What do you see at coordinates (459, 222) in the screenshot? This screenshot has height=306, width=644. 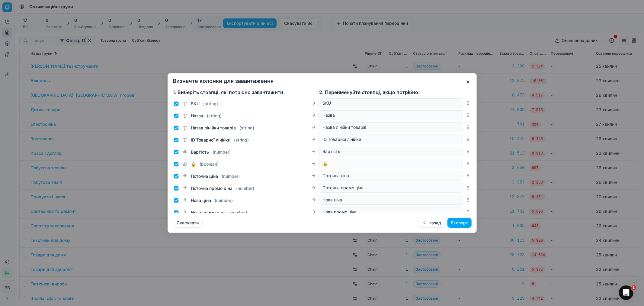 I see `button: Експорт` at bounding box center [459, 222].